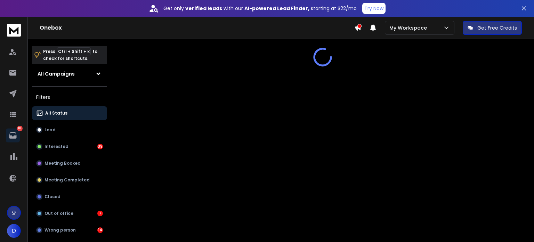  I want to click on button: All Status, so click(70, 113).